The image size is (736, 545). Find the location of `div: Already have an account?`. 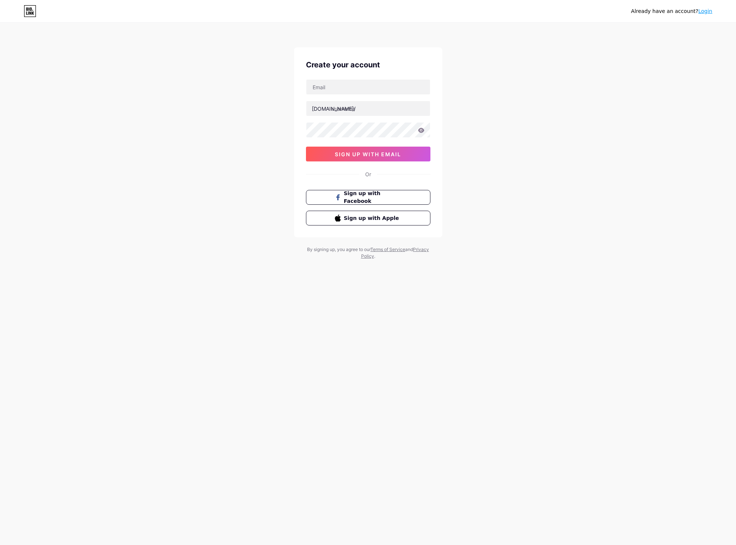

div: Already have an account? is located at coordinates (672, 11).